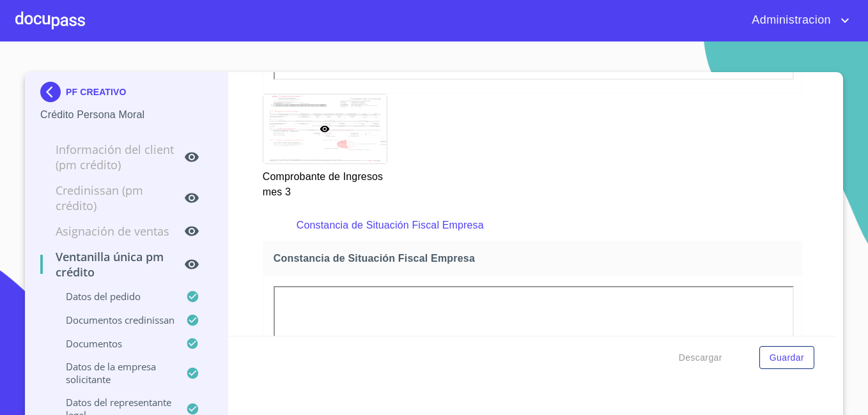 The image size is (868, 415). I want to click on p: Datos del pedido, so click(113, 296).